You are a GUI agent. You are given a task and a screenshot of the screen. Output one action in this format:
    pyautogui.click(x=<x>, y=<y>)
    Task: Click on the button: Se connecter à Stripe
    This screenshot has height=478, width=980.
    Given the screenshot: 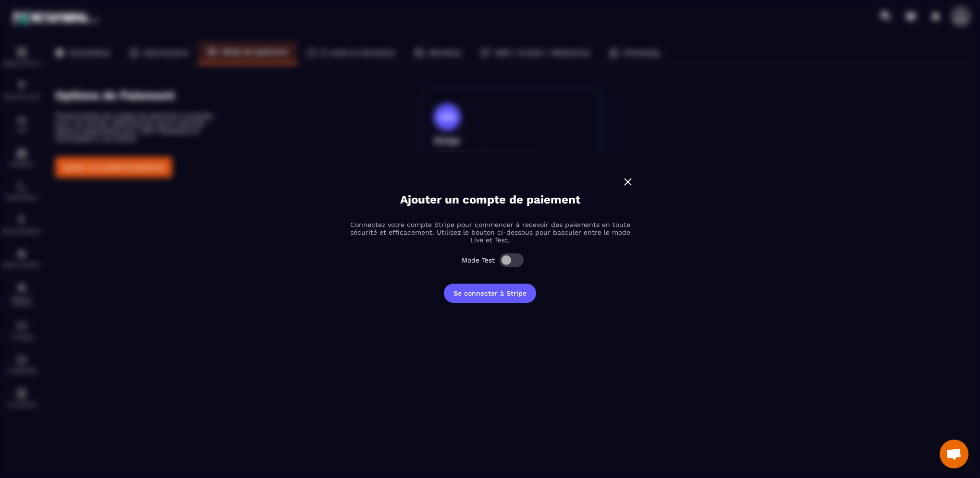 What is the action you would take?
    pyautogui.click(x=490, y=293)
    